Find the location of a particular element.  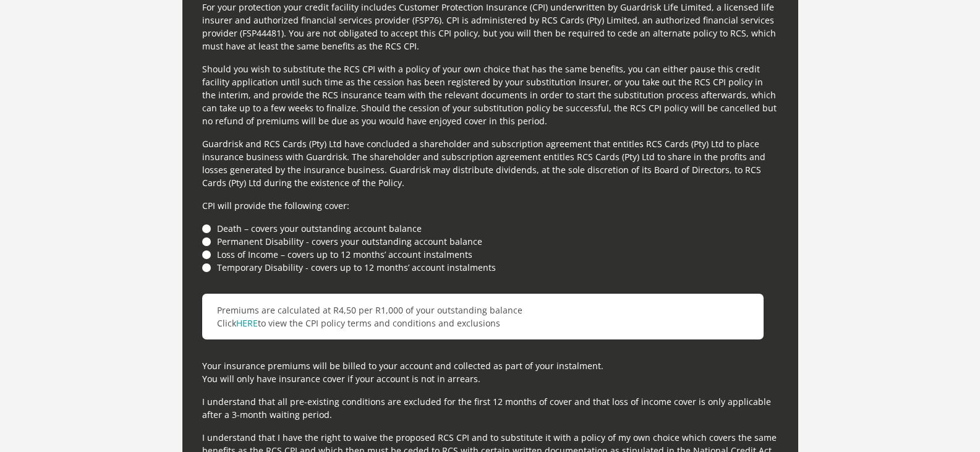

li: Loss of Income – covers up to 12 months’ account instalments is located at coordinates (490, 254).